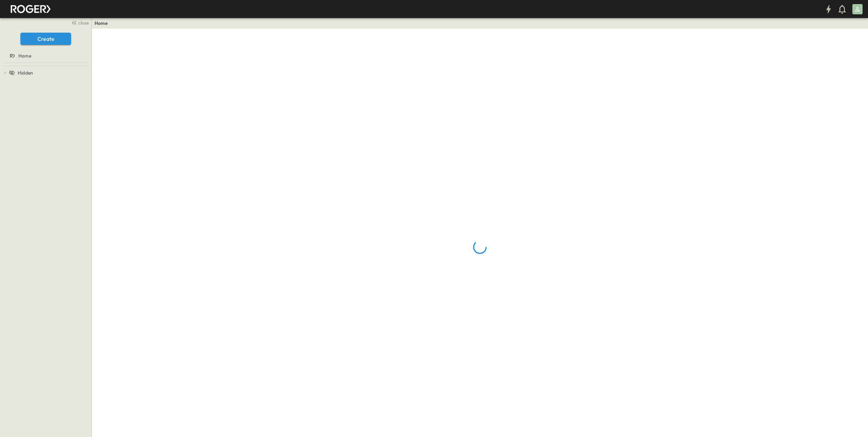  Describe the element at coordinates (45, 39) in the screenshot. I see `button: Create` at that location.